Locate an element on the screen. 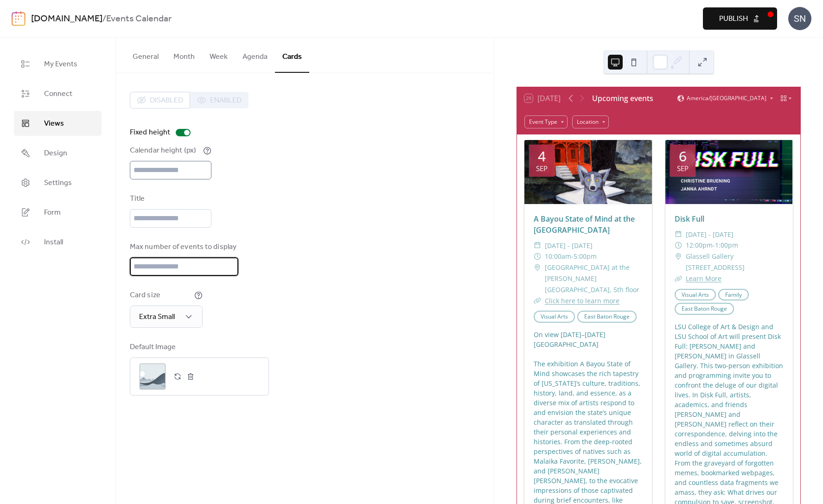 The image size is (823, 504). button: General is located at coordinates (146, 55).